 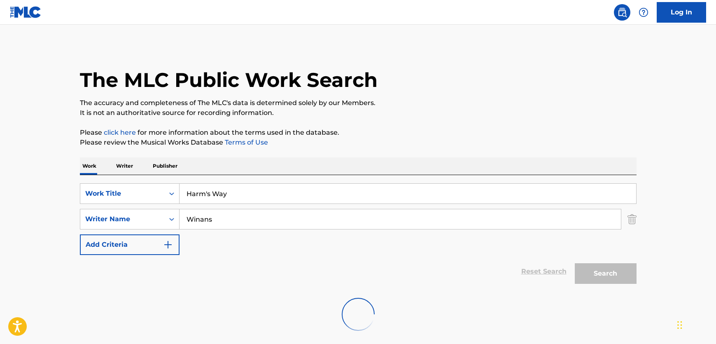 What do you see at coordinates (89, 166) in the screenshot?
I see `p: Work` at bounding box center [89, 166].